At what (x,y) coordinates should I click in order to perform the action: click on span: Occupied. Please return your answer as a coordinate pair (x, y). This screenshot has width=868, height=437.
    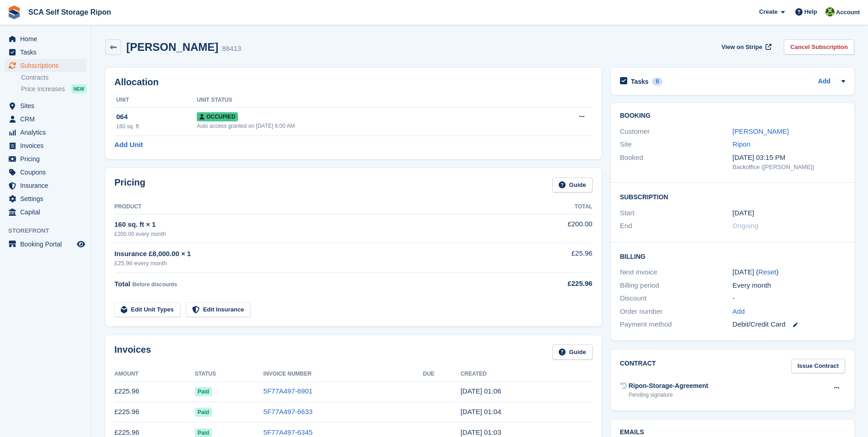
    Looking at the image, I should click on (217, 117).